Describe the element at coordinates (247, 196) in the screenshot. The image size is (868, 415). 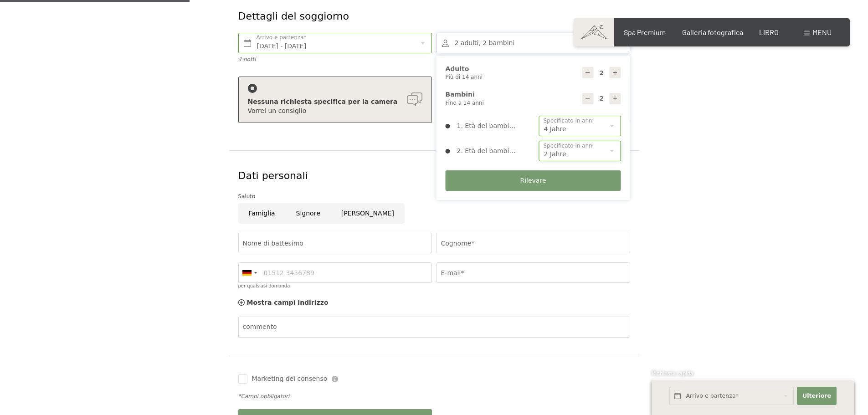
I see `font: Saluto` at that location.